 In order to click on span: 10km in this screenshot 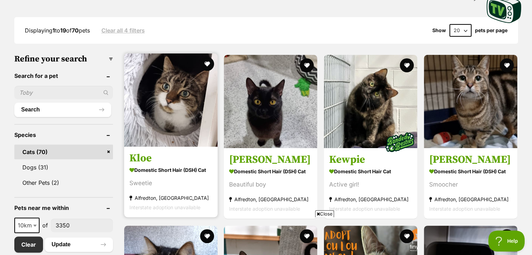, I will do `click(27, 226)`.